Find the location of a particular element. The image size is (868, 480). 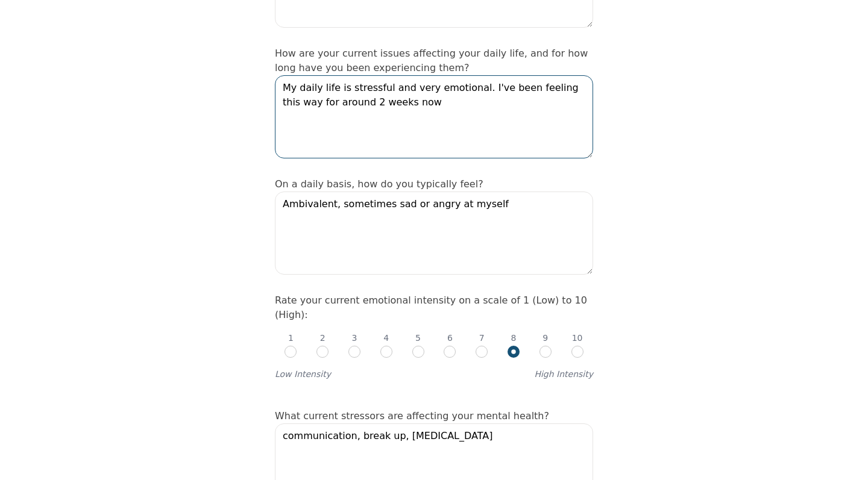

p: 5 is located at coordinates (418, 338).